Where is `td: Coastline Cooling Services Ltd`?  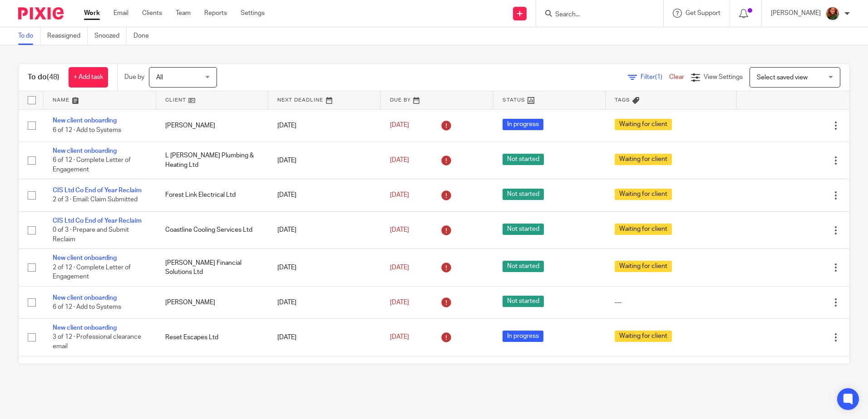
td: Coastline Cooling Services Ltd is located at coordinates (212, 230).